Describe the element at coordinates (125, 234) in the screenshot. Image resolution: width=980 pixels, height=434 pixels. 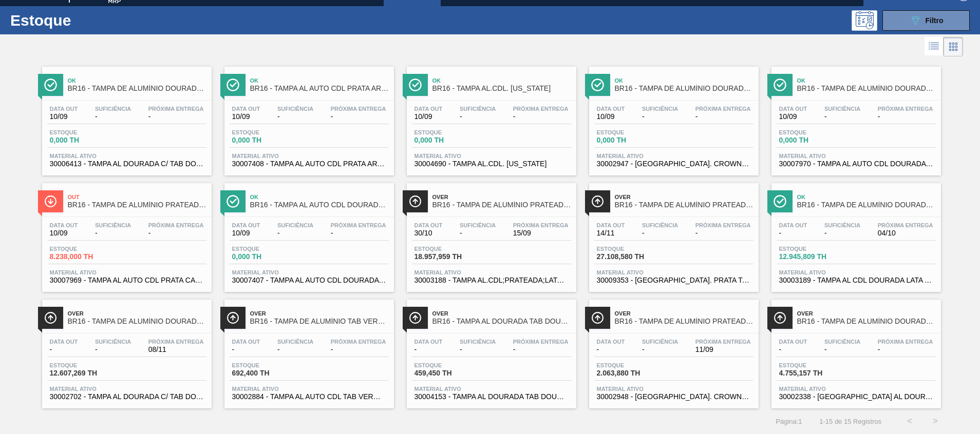
I see `a: ÍconeOutBR16 - TAMPA DE ALUMÍNIO PRATEADA CANPACK CDLData out10/09Suficiência-Próxima Entrega-Est...` at that location.